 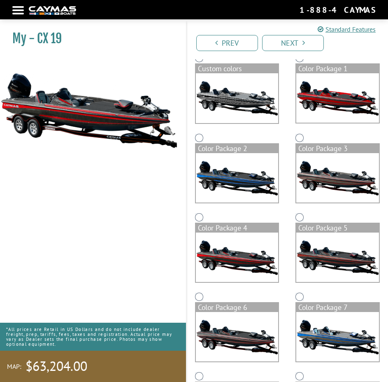 What do you see at coordinates (338, 257) in the screenshot?
I see `img: color_package_306.png` at bounding box center [338, 257].